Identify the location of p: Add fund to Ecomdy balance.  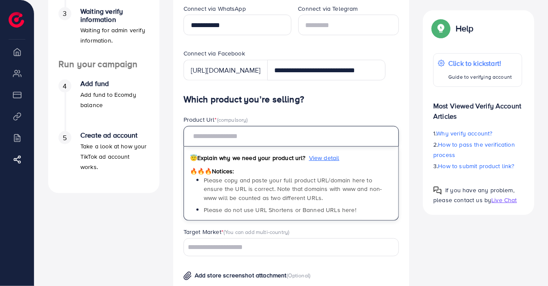
(115, 100).